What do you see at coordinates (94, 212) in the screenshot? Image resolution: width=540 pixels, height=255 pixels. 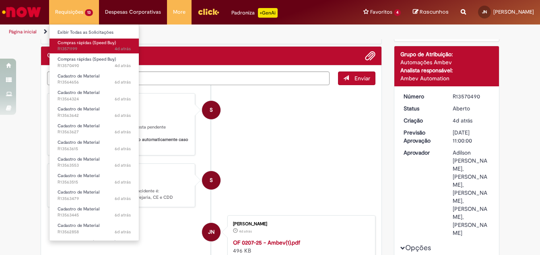 I see `a: Aberto R13563445 : Cadastro de Material` at bounding box center [94, 212].